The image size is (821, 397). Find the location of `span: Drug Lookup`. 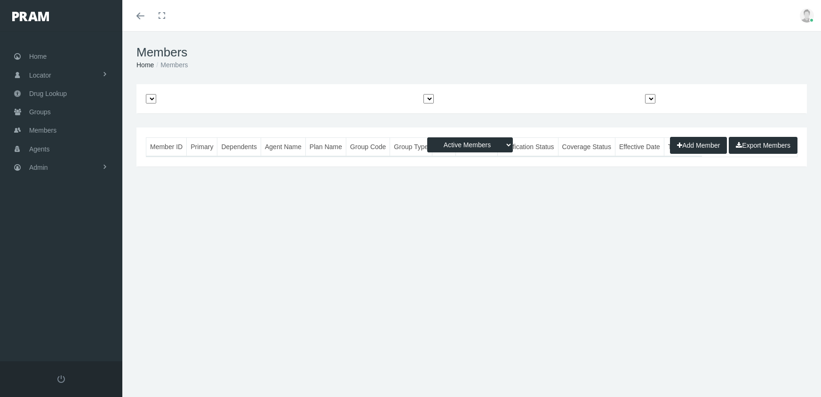

span: Drug Lookup is located at coordinates (48, 94).